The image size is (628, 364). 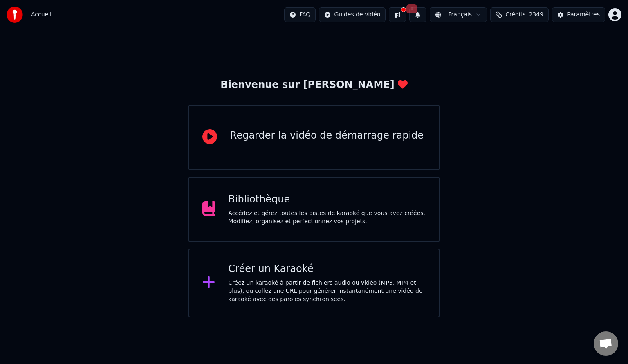 What do you see at coordinates (326, 269) in the screenshot?
I see `div: Créer un Karaoké` at bounding box center [326, 269].